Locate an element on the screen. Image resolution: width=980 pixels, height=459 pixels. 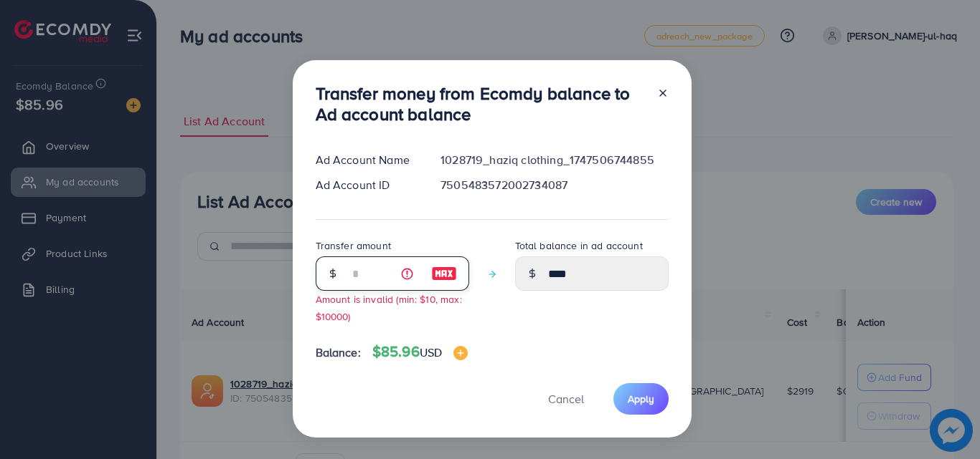
button: Cancel is located at coordinates (566, 399).